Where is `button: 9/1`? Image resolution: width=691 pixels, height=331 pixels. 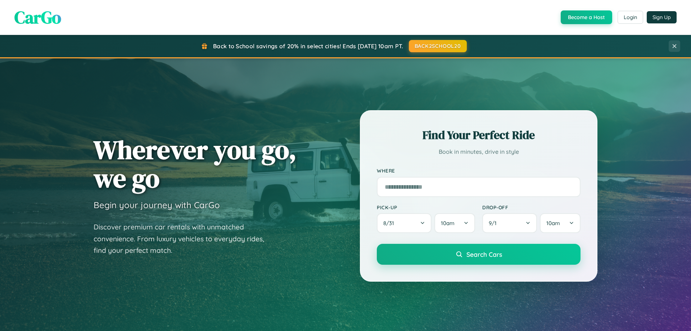
button: 9/1 is located at coordinates (509, 223).